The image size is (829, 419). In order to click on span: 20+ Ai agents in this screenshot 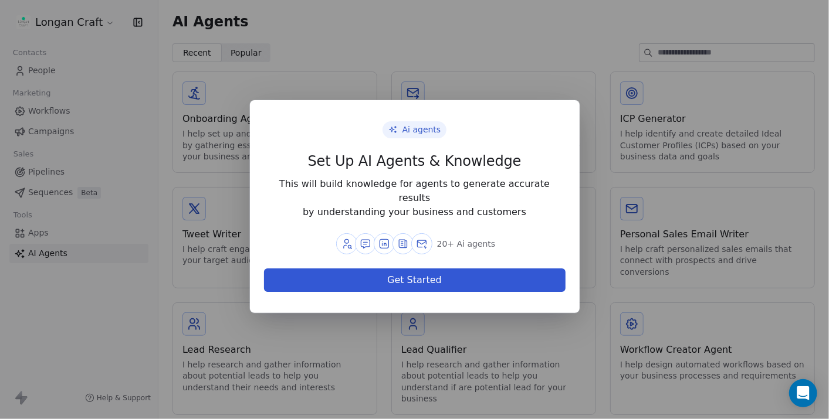, I will do `click(466, 244)`.